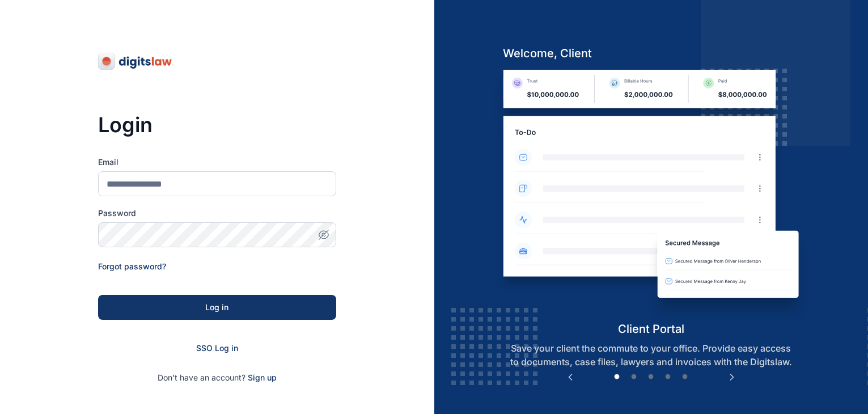 The image size is (868, 414). What do you see at coordinates (651, 355) in the screenshot?
I see `p: Save your client the commute to your office. Provide easy access to documents, case files, lawyer...` at bounding box center [651, 355].